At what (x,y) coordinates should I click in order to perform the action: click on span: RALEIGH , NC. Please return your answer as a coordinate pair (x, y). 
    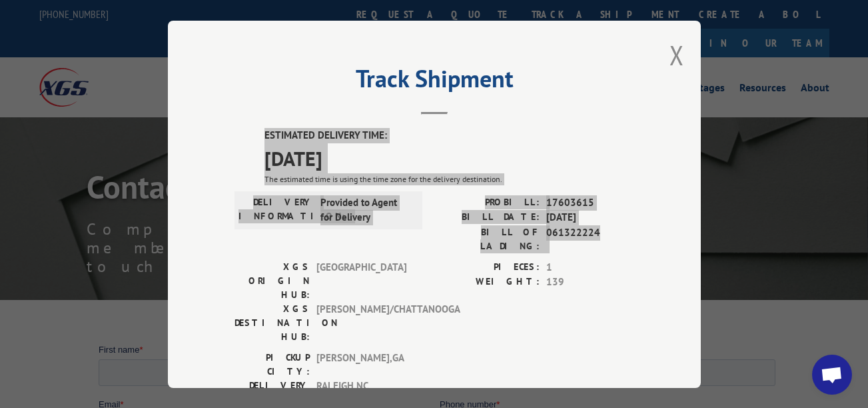
    Looking at the image, I should click on (361, 392).